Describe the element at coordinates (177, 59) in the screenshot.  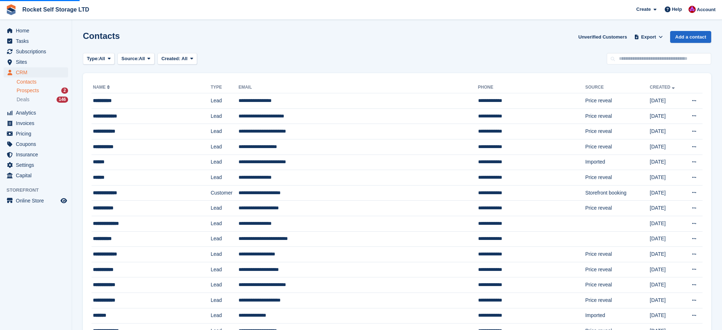
I see `button: Created: All` at that location.